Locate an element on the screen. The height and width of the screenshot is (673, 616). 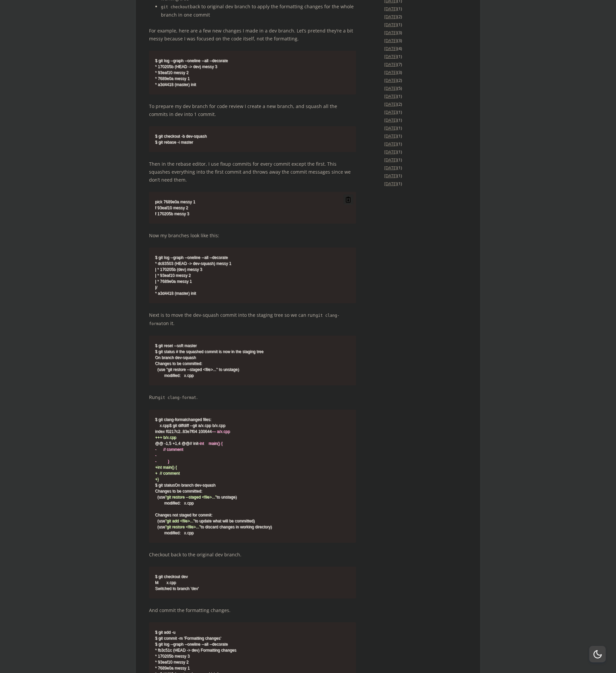
span: $ git diff is located at coordinates (176, 426).